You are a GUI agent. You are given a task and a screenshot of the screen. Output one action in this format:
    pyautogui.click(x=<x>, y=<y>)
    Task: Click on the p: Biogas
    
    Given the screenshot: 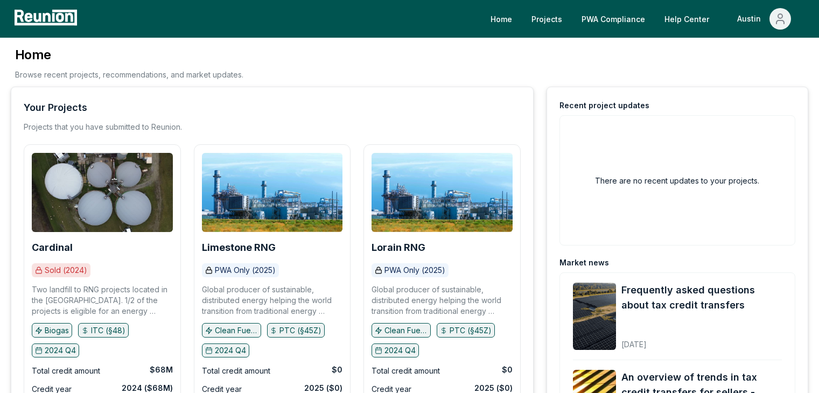 What is the action you would take?
    pyautogui.click(x=57, y=331)
    